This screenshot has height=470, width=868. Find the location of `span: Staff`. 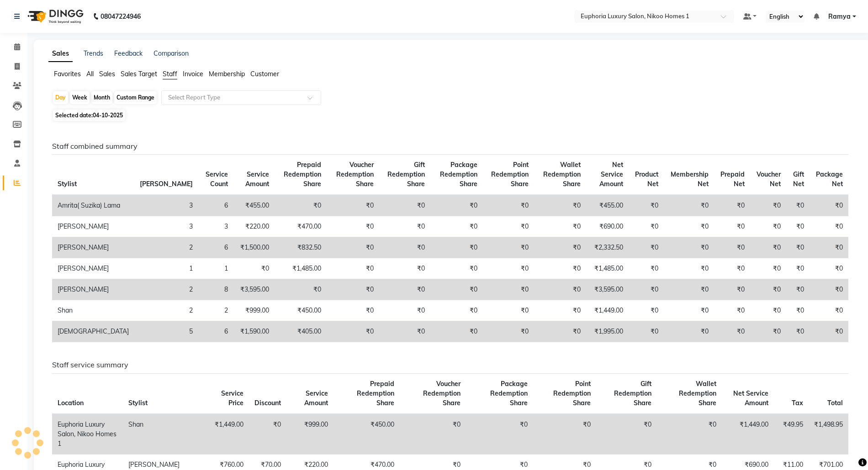

span: Staff is located at coordinates (170, 74).